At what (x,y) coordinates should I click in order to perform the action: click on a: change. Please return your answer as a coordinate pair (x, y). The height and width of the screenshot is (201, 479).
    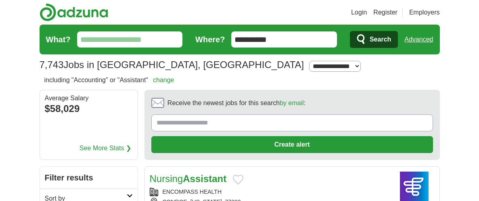
    Looking at the image, I should click on (163, 80).